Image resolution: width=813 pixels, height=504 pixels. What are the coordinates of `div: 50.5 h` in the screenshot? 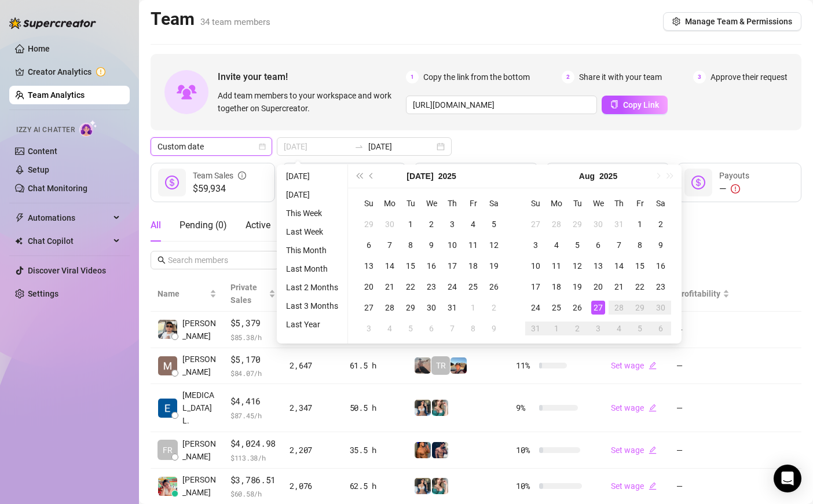 It's located at (375, 408).